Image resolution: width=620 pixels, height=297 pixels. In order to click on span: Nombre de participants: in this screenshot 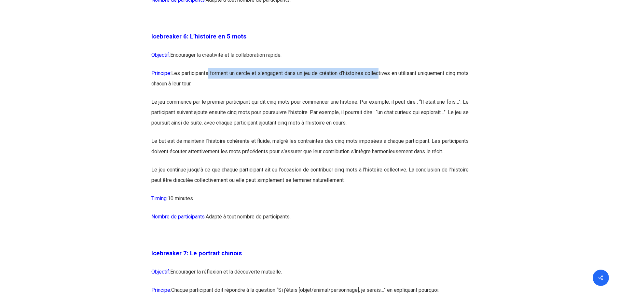, I will do `click(178, 216)`.